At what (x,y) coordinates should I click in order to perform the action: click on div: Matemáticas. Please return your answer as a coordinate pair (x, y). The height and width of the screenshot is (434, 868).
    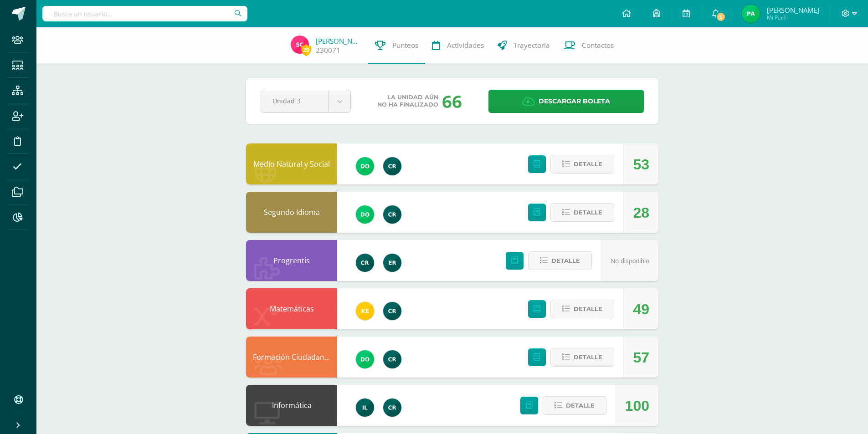
    Looking at the image, I should click on (292, 309).